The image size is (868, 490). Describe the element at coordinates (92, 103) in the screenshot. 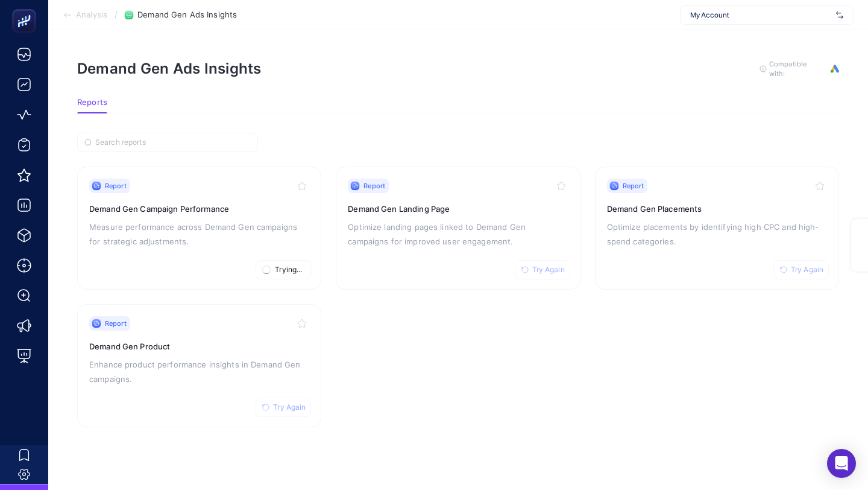

I see `span: Reports` at that location.